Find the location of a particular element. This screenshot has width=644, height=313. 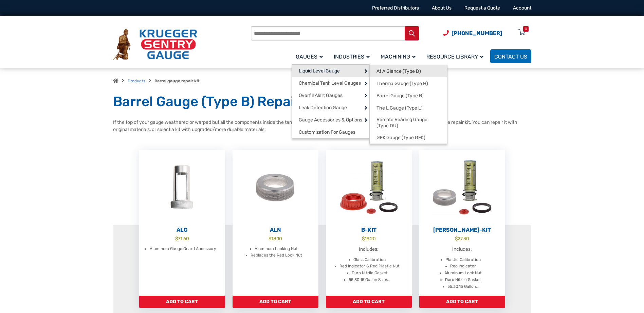

a: Therma Gauge (Type H) is located at coordinates (408, 83).